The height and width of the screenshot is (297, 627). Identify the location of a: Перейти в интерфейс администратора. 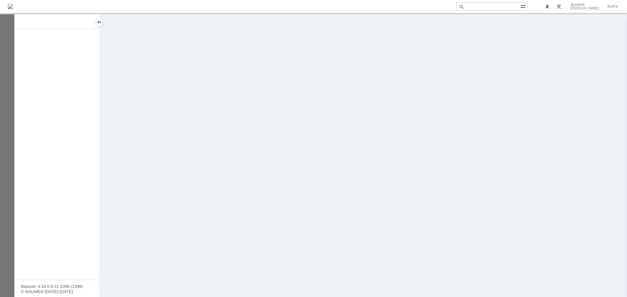
(558, 7).